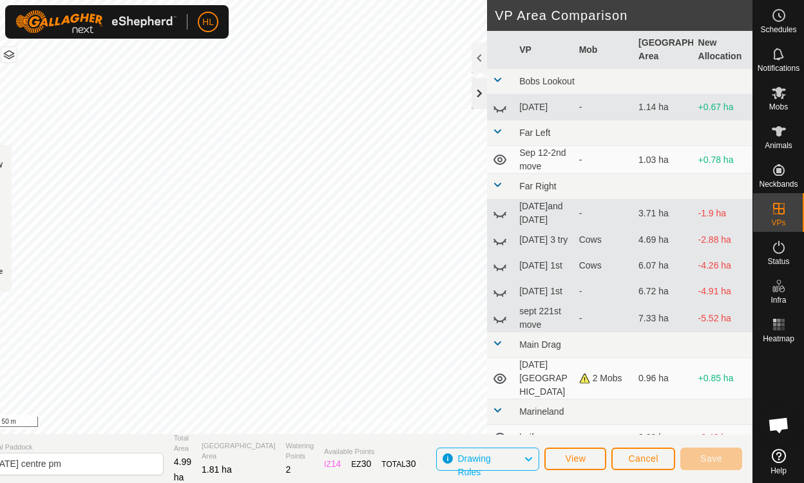  Describe the element at coordinates (541, 412) in the screenshot. I see `span: Marineland` at that location.